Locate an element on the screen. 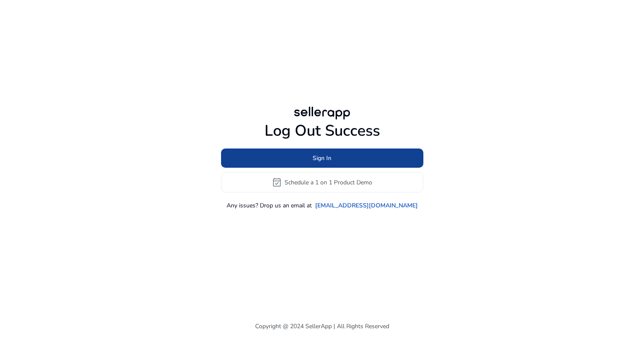  button: Sign In is located at coordinates (322, 158).